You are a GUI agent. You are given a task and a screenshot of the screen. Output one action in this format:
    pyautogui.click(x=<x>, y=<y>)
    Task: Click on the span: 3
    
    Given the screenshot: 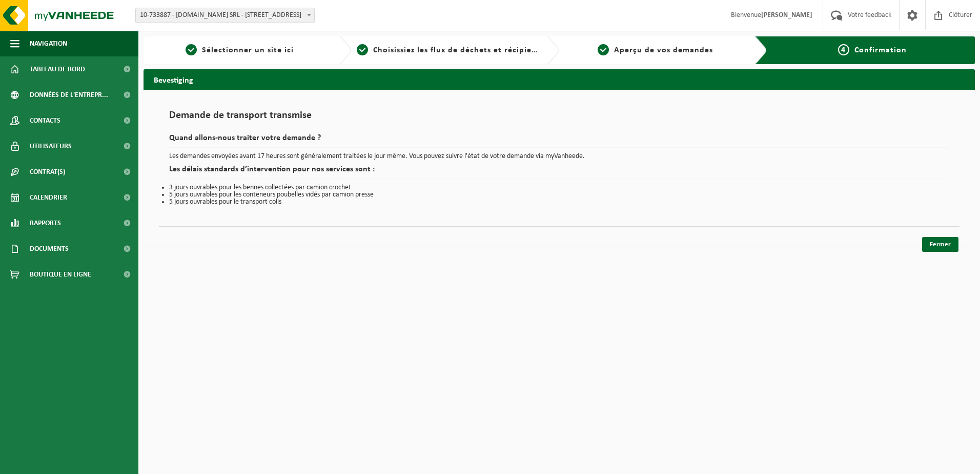 What is the action you would take?
    pyautogui.click(x=603, y=50)
    